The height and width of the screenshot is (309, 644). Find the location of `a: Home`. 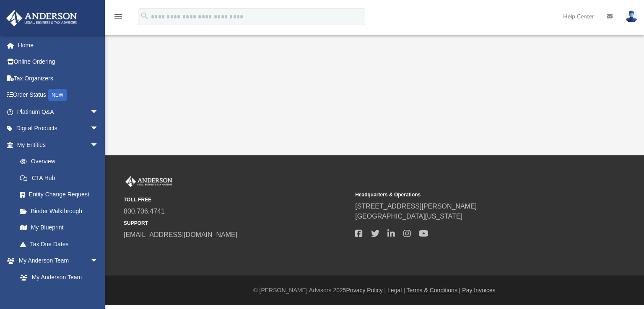

a: Home is located at coordinates (58, 45).